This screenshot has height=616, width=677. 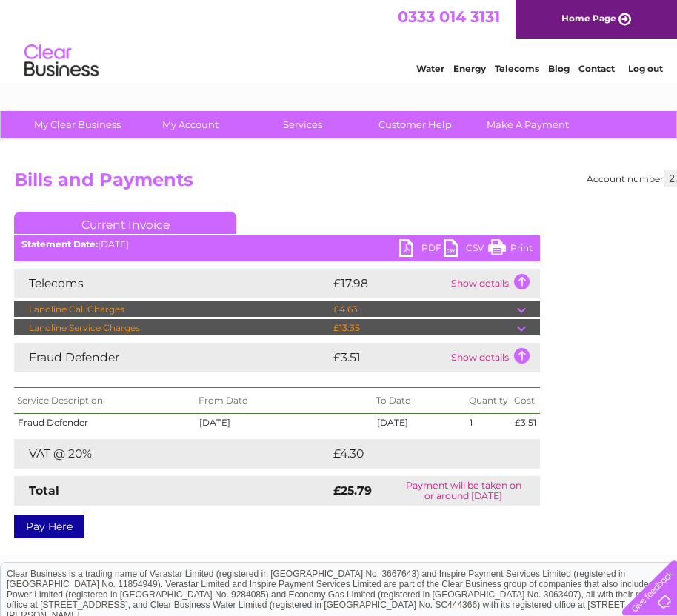 I want to click on a: Contact, so click(x=596, y=68).